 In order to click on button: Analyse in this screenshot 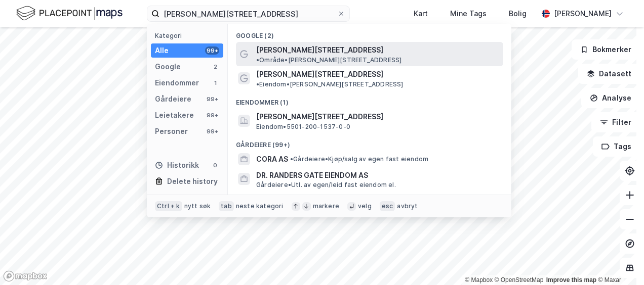, I will do `click(610, 98)`.